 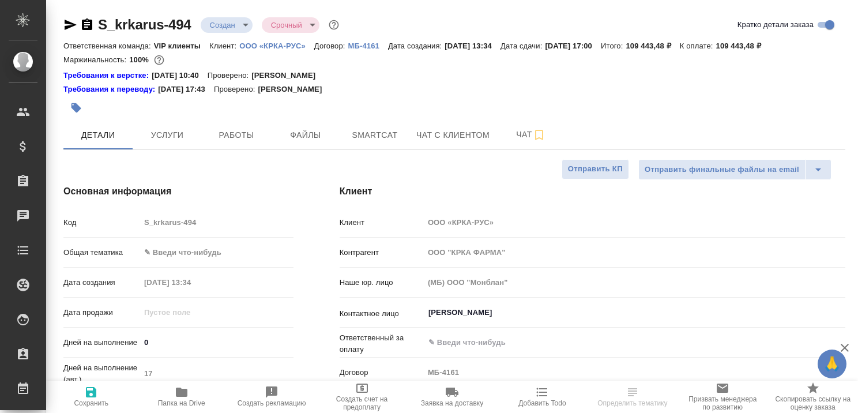 What do you see at coordinates (542, 403) in the screenshot?
I see `span: Добавить Todo` at bounding box center [542, 403].